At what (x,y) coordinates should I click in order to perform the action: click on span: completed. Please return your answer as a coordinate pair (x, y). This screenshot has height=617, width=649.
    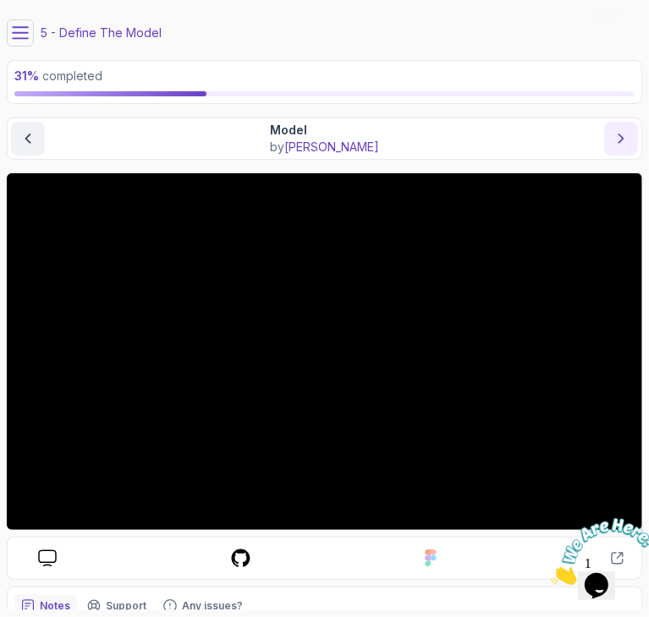
    Looking at the image, I should click on (58, 75).